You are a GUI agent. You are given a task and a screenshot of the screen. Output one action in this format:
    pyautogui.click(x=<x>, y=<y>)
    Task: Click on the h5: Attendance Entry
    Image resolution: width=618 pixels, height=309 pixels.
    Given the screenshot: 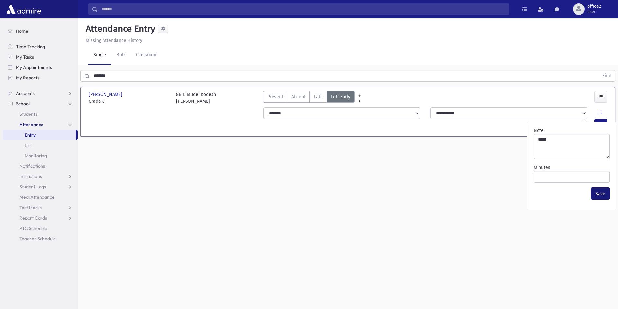 What is the action you would take?
    pyautogui.click(x=119, y=29)
    